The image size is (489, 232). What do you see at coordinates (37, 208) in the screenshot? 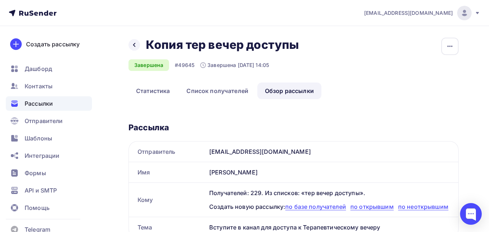
I see `span: Помощь` at bounding box center [37, 208].